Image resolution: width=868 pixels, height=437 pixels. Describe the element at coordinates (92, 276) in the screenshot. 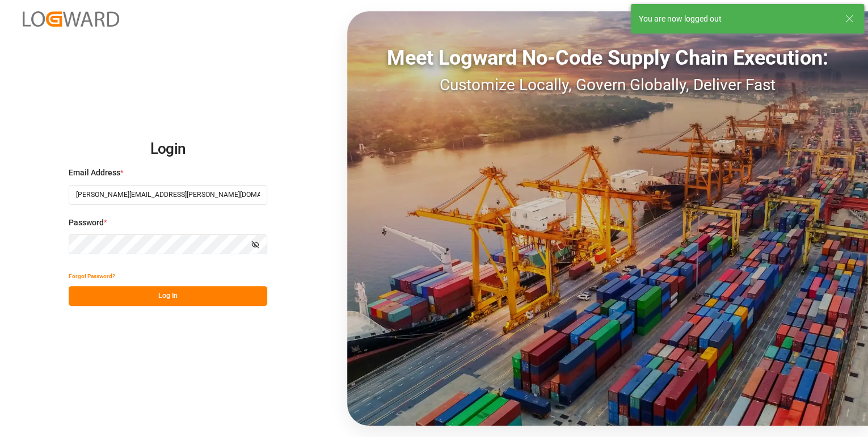

I see `button: Forgot Password?` at that location.